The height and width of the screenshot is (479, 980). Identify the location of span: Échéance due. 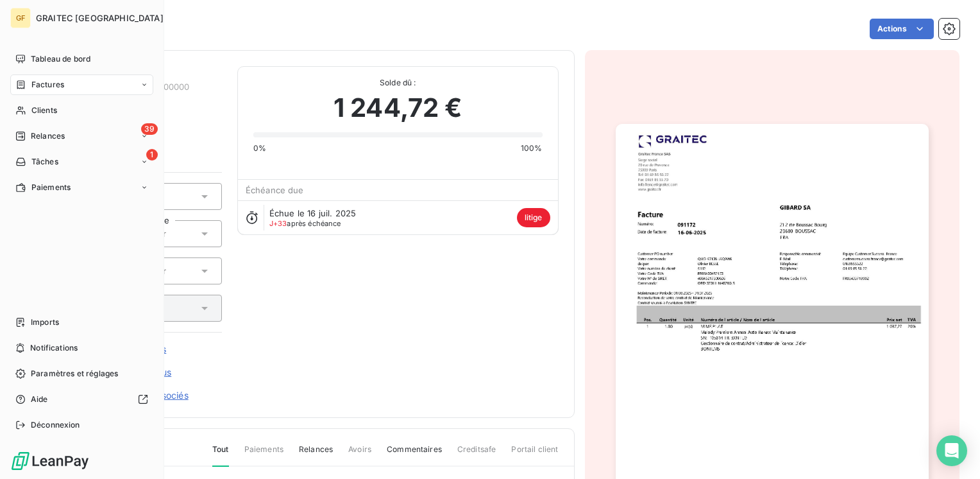
(275, 190).